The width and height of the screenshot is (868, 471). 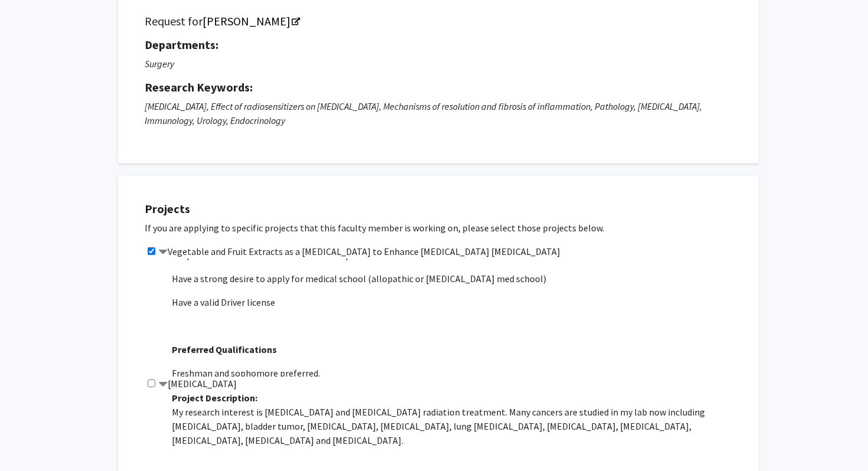 What do you see at coordinates (223, 302) in the screenshot?
I see `span: Have a valid Driver license` at bounding box center [223, 302].